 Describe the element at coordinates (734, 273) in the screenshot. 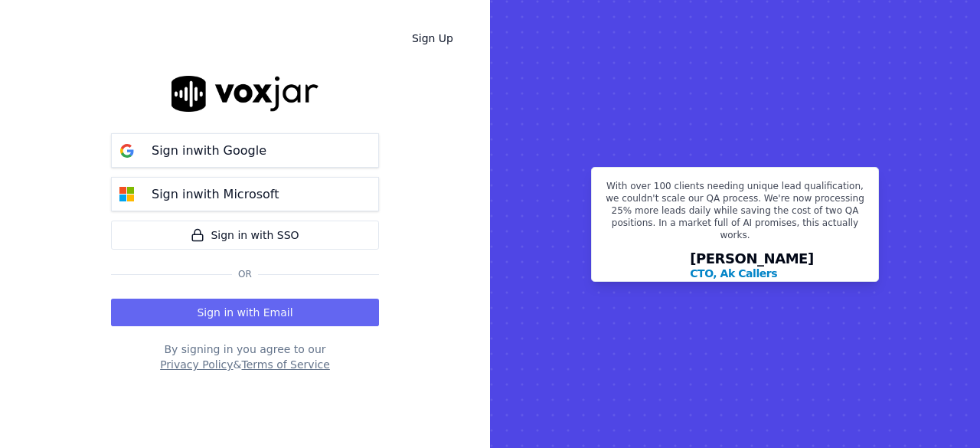

I see `p: CTO, Ak Callers` at that location.